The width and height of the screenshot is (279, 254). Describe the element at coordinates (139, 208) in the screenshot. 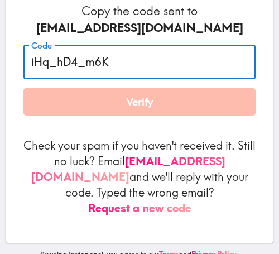

I see `button: Request a new code` at that location.